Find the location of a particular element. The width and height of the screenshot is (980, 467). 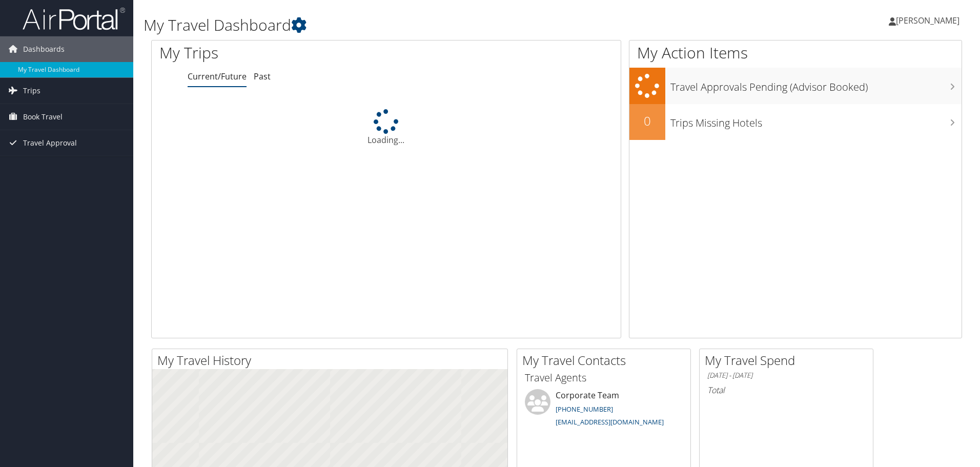

h2: My Travel Contacts is located at coordinates (607, 361).